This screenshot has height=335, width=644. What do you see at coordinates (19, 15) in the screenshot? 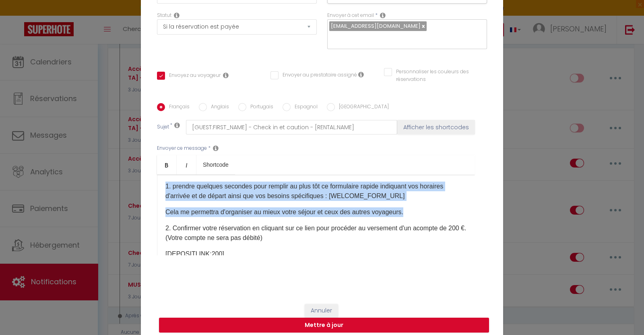
I see `button: Ouvrir le widget de chat LiveChat` at bounding box center [19, 15].